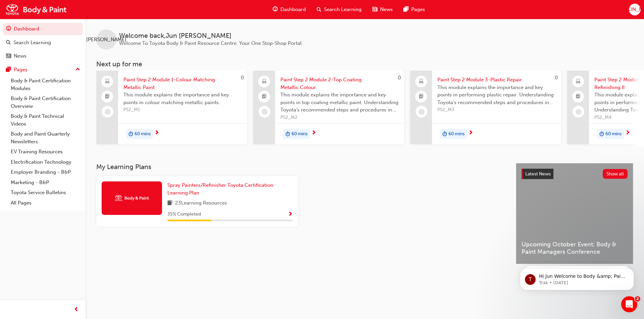 Image resolution: width=644 pixels, height=319 pixels. I want to click on div: Pages, so click(20, 70).